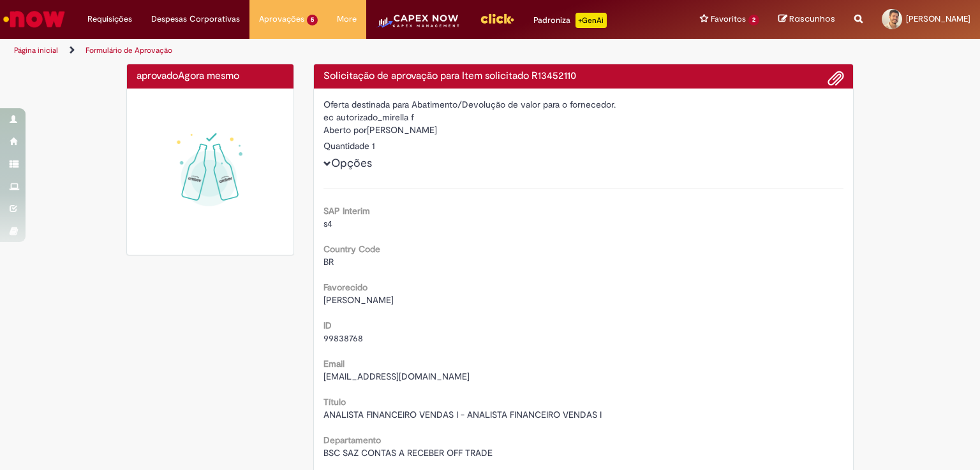 The width and height of the screenshot is (980, 470). I want to click on h4: aprovado, so click(210, 77).